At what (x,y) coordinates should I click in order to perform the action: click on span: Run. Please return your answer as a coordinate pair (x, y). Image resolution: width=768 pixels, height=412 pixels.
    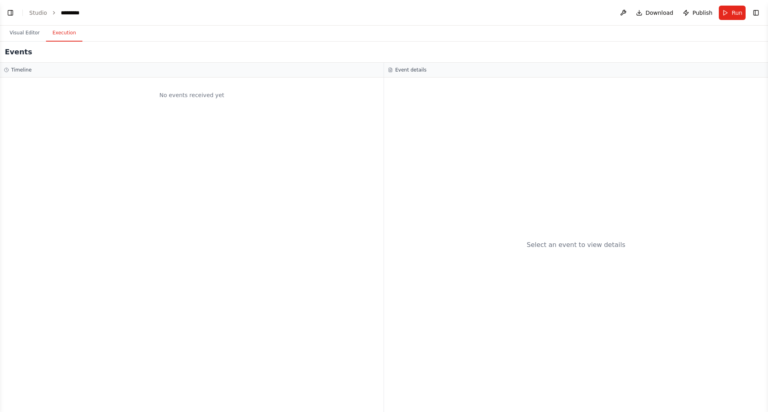
    Looking at the image, I should click on (737, 13).